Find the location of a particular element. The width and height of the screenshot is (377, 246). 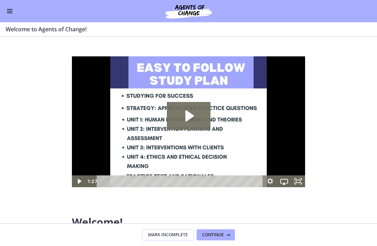

button: Show settings menu is located at coordinates (198, 125).